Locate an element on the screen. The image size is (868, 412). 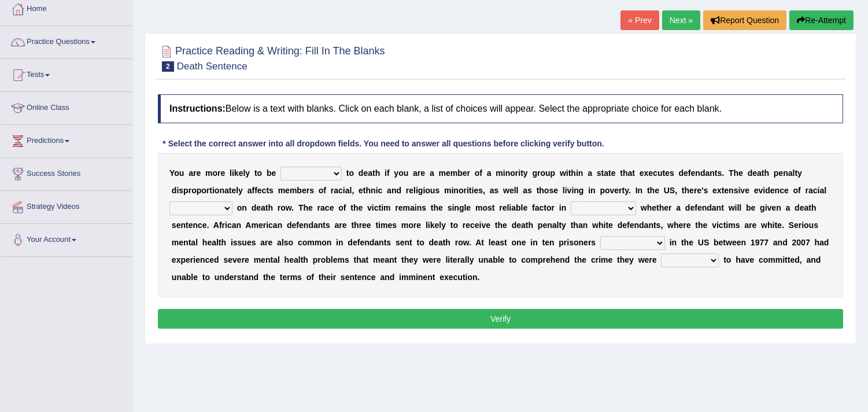
b: b is located at coordinates (299, 190).